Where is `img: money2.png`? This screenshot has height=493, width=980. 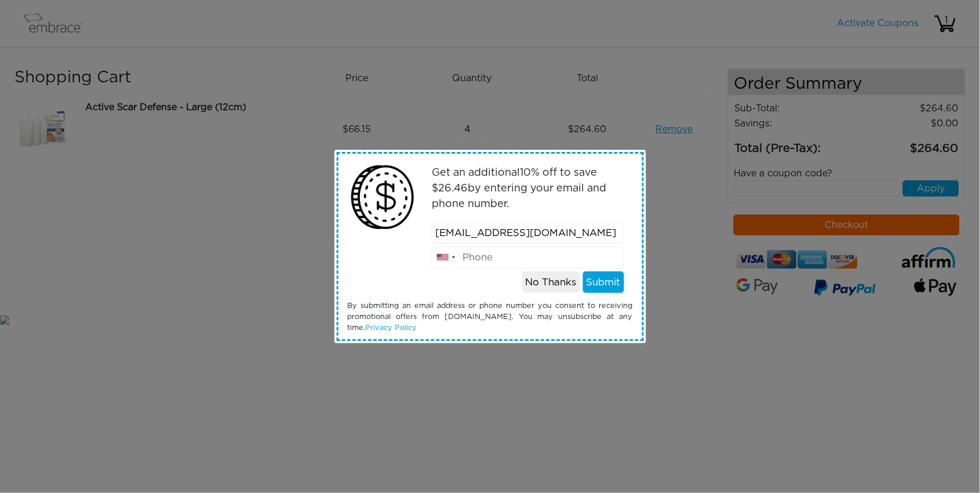 img: money2.png is located at coordinates (382, 197).